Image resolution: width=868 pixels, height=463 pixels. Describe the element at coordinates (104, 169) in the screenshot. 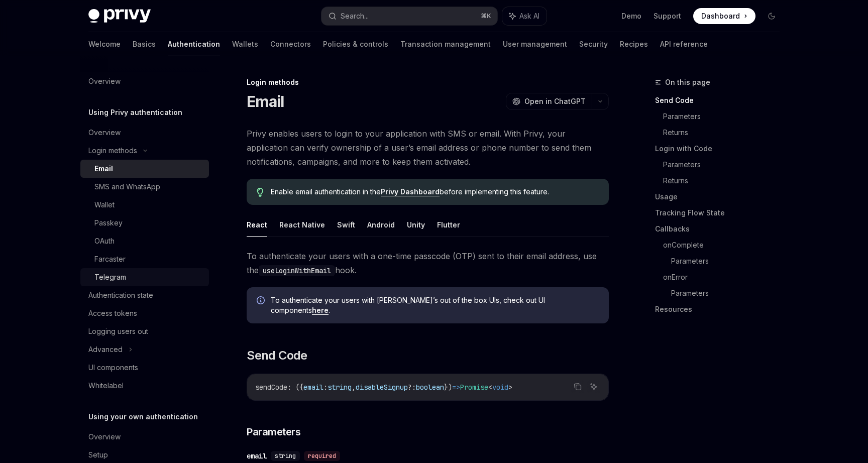

I see `div: Email` at that location.